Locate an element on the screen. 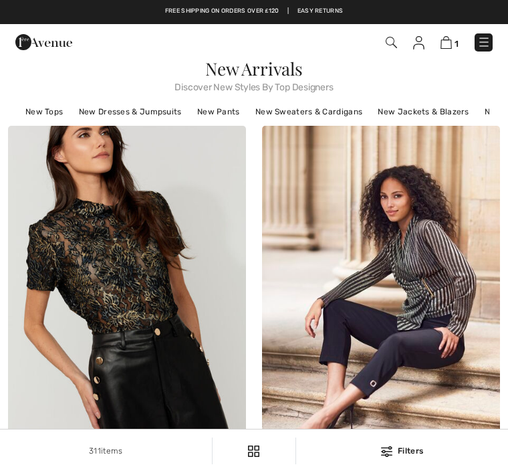 The height and width of the screenshot is (473, 508). a: Free shipping on orders over ₤120 is located at coordinates (222, 11).